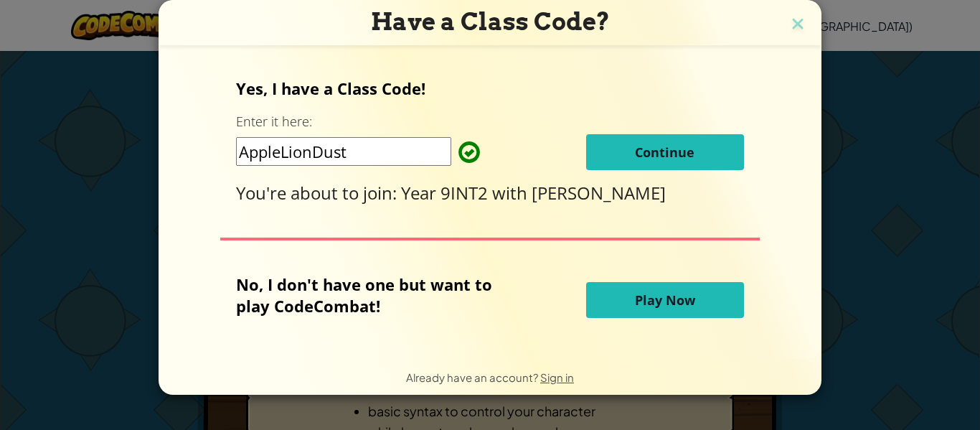  Describe the element at coordinates (274, 121) in the screenshot. I see `label: Enter it here:` at that location.